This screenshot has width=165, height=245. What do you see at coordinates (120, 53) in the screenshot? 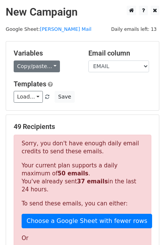
I see `h5: Email column` at bounding box center [120, 53].